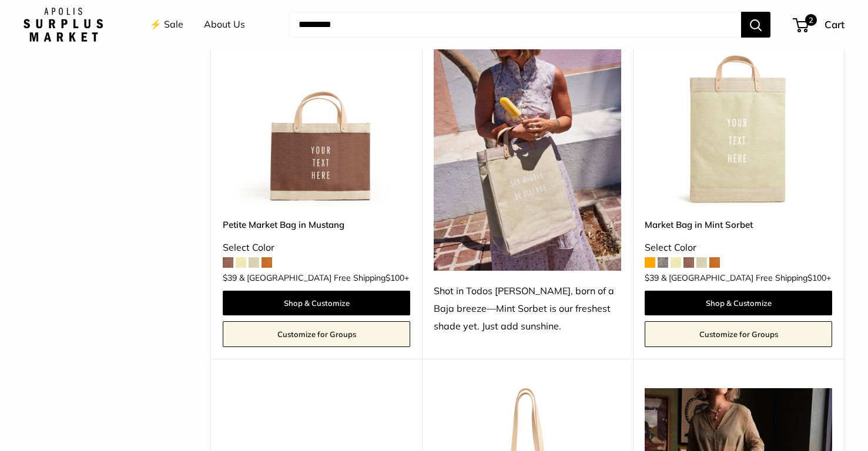  I want to click on a: 2 Cart, so click(819, 25).